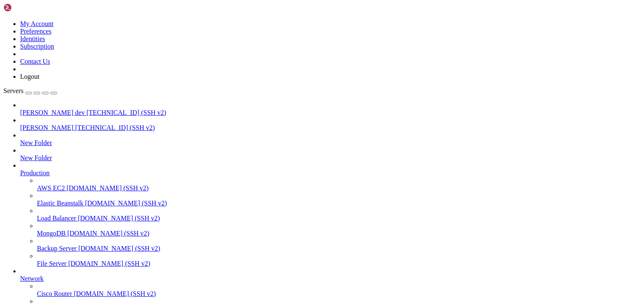 This screenshot has height=306, width=644. I want to click on span: Load Balancer, so click(56, 218).